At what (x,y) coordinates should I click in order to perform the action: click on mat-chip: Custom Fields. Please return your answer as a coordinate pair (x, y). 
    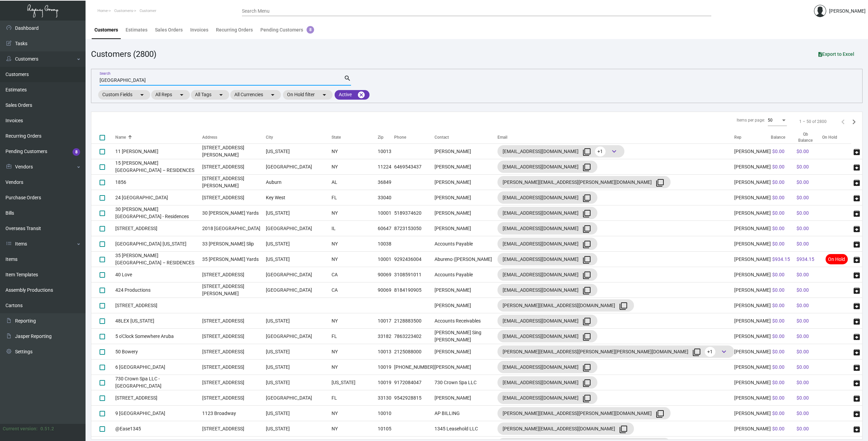
    Looking at the image, I should click on (124, 95).